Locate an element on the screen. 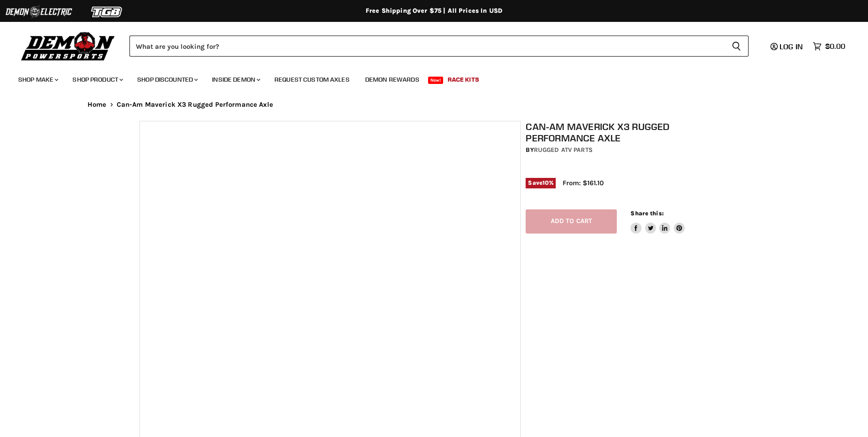 The image size is (868, 437). nav: Breadcrumbs is located at coordinates (434, 105).